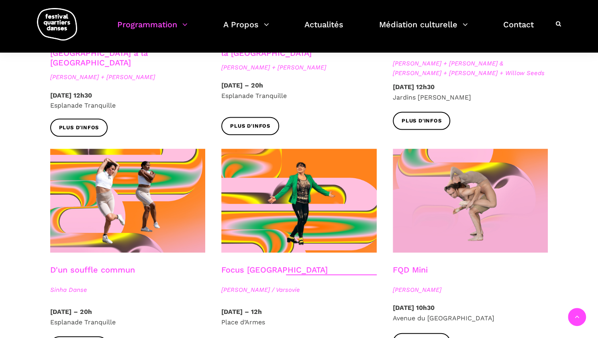  I want to click on a: Médiation culturelle, so click(423, 29).